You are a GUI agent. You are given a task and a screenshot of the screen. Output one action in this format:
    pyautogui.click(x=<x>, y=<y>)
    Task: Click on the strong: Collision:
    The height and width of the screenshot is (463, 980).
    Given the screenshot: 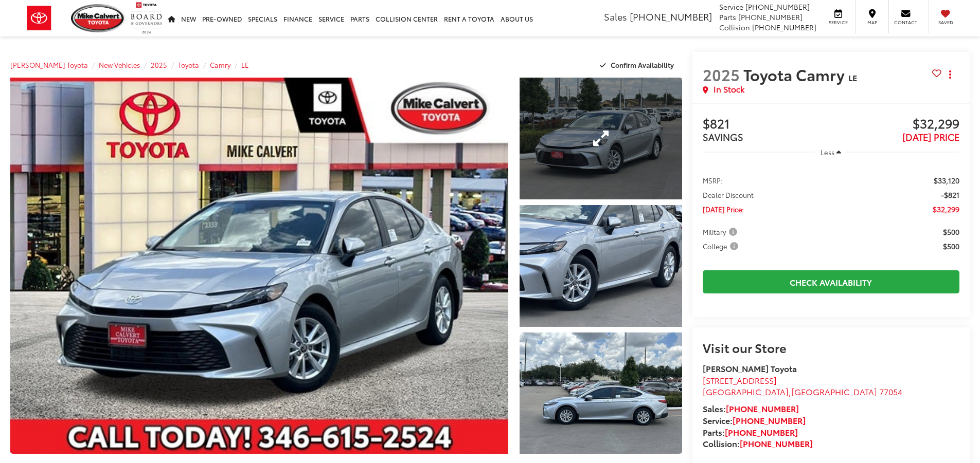 What is the action you would take?
    pyautogui.click(x=758, y=443)
    